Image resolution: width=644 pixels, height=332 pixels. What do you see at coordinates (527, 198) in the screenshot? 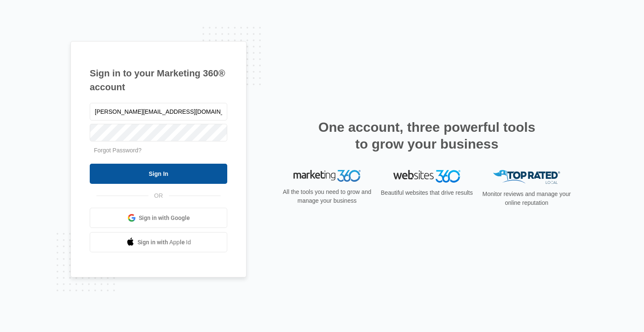
I see `p: Monitor reviews and manage your online reputation` at bounding box center [527, 198].